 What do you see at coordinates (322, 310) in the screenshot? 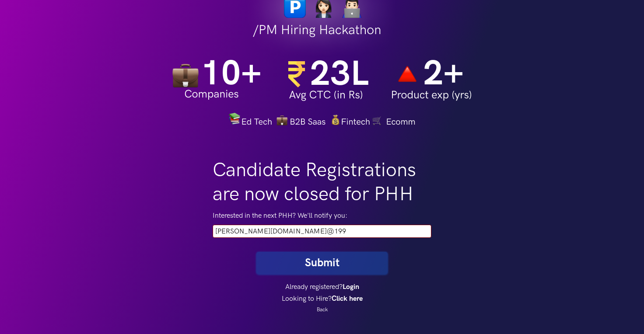
I see `a: Back` at bounding box center [322, 310].